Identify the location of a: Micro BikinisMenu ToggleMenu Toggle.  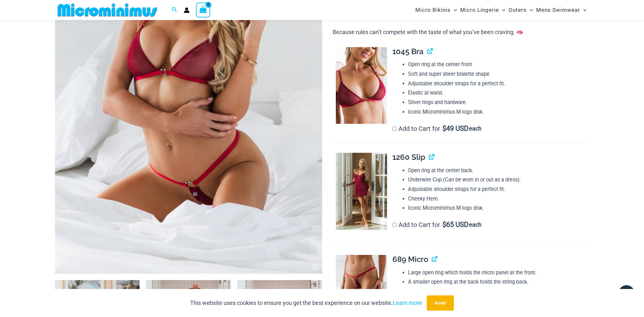
(436, 10).